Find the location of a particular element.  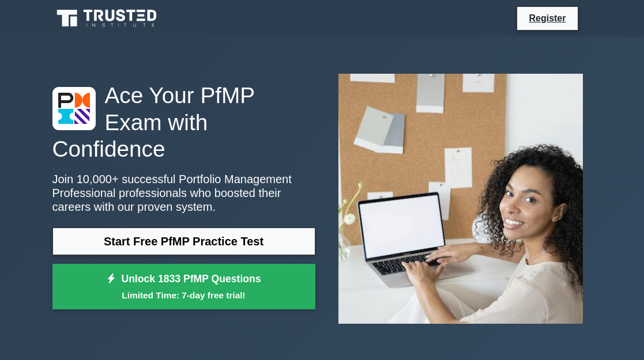

a: Register is located at coordinates (547, 18).